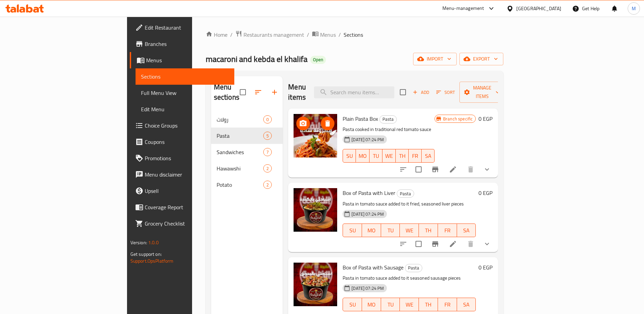  What do you see at coordinates (483, 92) in the screenshot?
I see `span: Manage items` at bounding box center [483, 92].